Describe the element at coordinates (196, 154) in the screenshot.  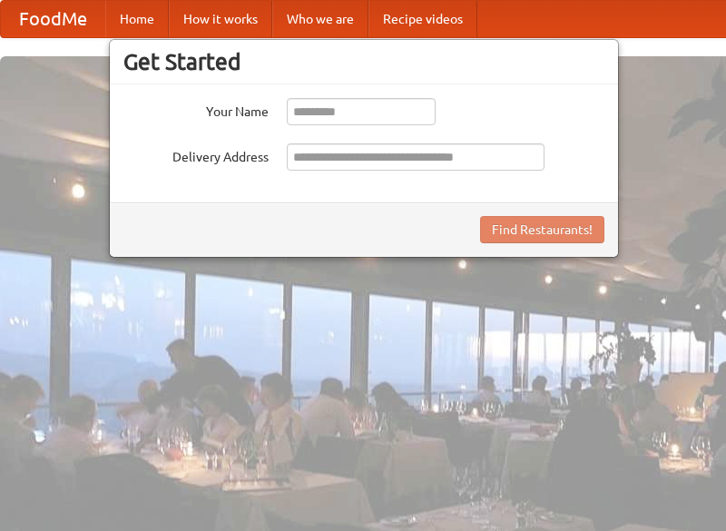
I see `label: Delivery Address` at that location.